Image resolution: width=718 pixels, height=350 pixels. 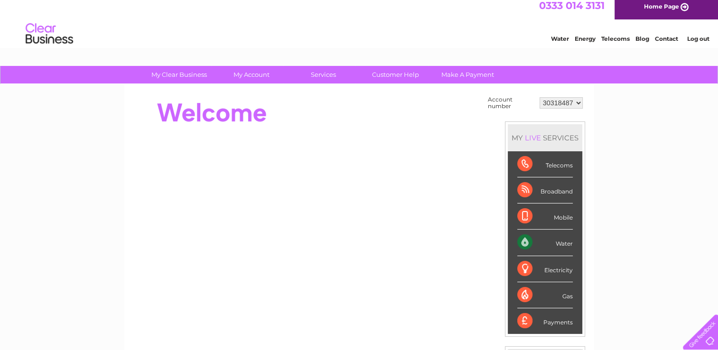 What do you see at coordinates (545, 164) in the screenshot?
I see `div: Telecoms` at bounding box center [545, 164].